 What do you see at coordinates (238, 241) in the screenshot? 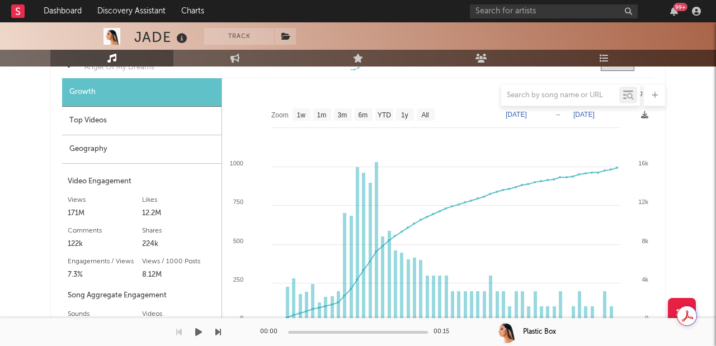
I see `text: 500` at bounding box center [238, 241].